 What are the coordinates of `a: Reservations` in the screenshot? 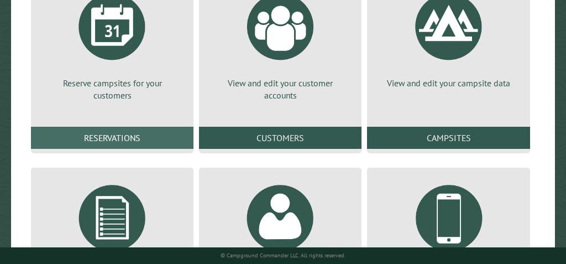 It's located at (112, 138).